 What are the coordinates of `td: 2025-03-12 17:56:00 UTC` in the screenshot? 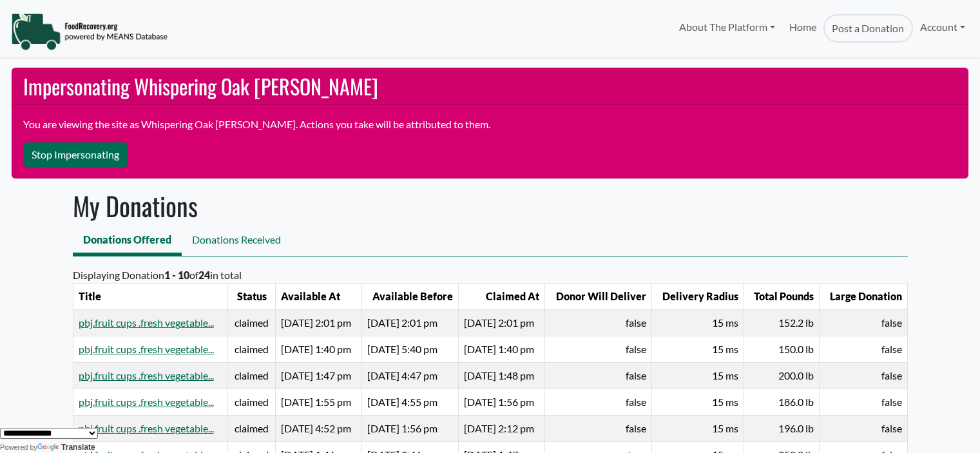 It's located at (410, 428).